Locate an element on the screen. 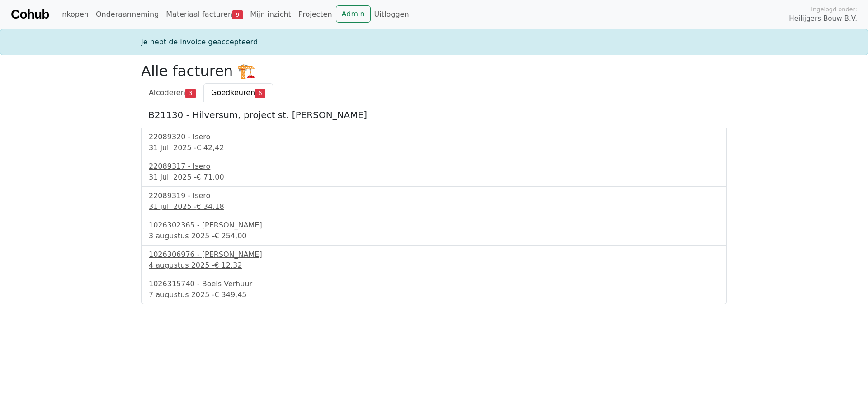 This screenshot has width=868, height=412. a: 1026315740 - Boels Verhuur7 augustus 2025 -€ 349,45 is located at coordinates (434, 290).